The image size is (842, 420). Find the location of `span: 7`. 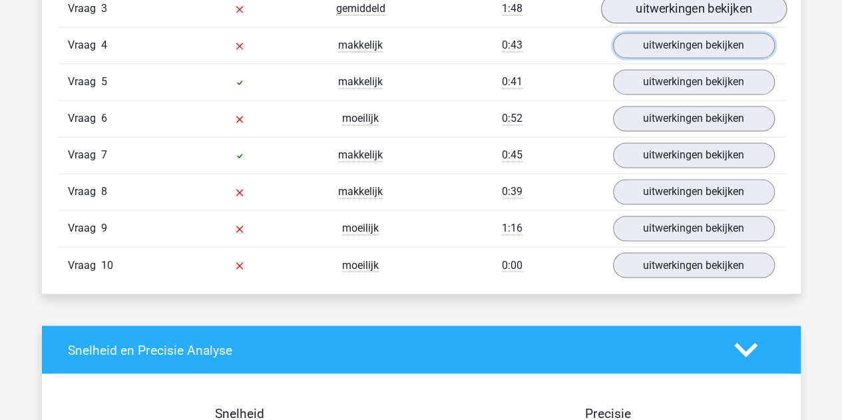

span: 7 is located at coordinates (104, 154).